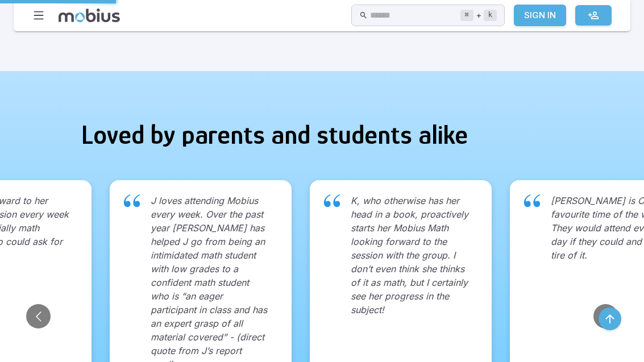 The height and width of the screenshot is (362, 644). I want to click on button: Go to next slide, so click(605, 316).